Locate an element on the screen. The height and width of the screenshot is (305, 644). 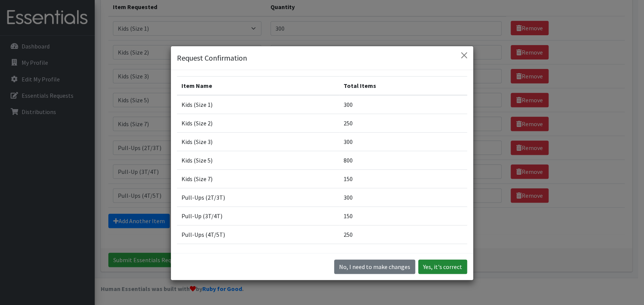
th: Total Items is located at coordinates (403, 86).